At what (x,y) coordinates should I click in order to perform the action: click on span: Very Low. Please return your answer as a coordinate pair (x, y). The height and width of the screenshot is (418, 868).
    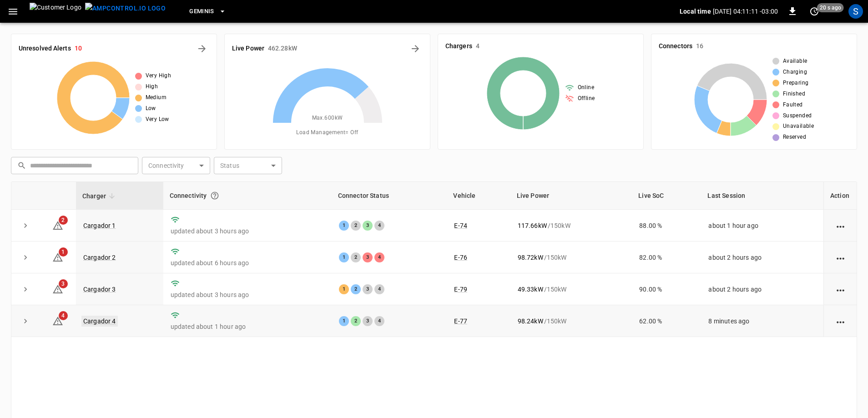
    Looking at the image, I should click on (157, 119).